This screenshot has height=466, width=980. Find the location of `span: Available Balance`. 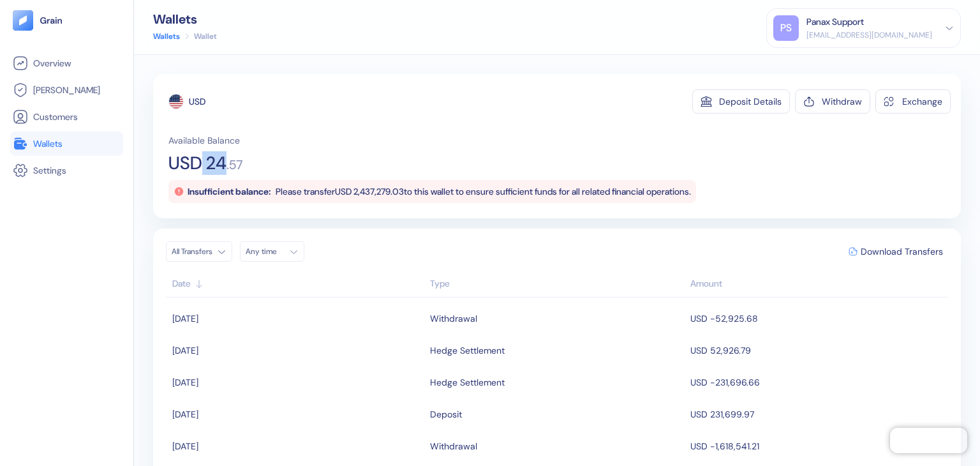

span: Available Balance is located at coordinates (204, 141).